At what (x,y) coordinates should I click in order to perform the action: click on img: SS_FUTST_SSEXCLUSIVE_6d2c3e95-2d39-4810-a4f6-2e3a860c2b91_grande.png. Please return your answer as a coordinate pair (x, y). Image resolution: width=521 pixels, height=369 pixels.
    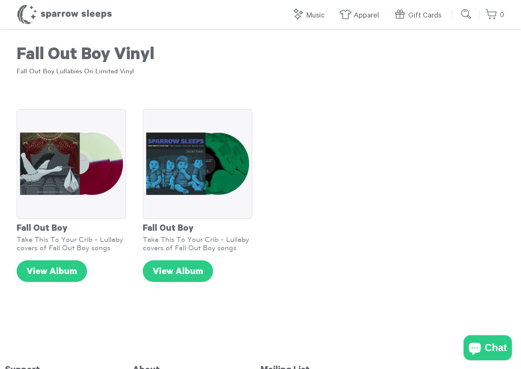
    Looking at the image, I should click on (71, 164).